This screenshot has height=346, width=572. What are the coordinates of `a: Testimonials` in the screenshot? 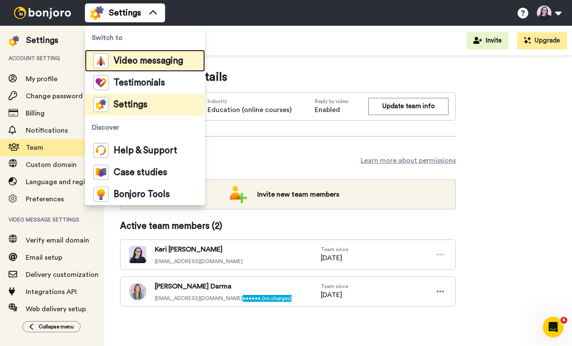 It's located at (145, 82).